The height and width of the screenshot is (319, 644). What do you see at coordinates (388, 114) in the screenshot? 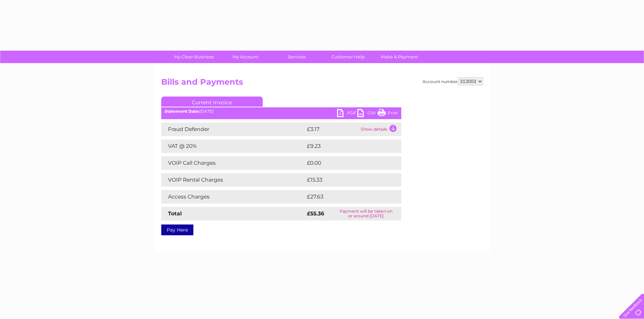
I see `a: Print` at bounding box center [388, 114].